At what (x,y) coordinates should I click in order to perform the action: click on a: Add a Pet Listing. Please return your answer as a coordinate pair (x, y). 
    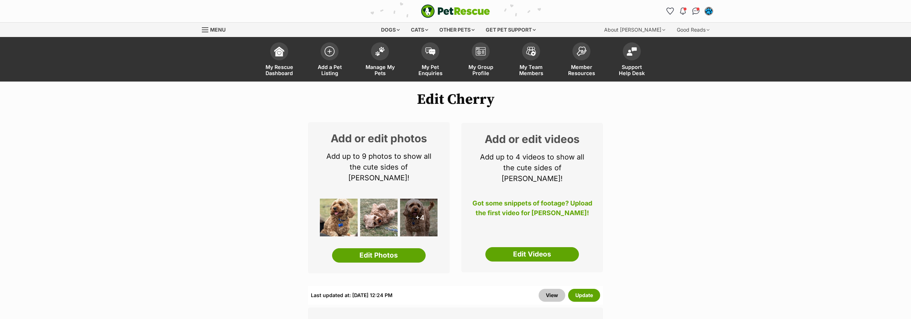
    Looking at the image, I should click on (330, 60).